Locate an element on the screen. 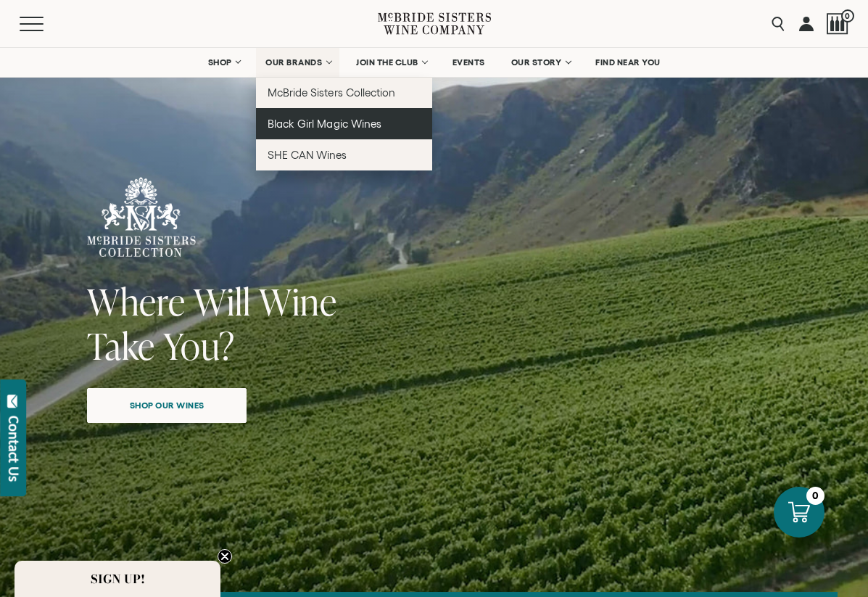 Image resolution: width=868 pixels, height=597 pixels. span: 0 is located at coordinates (848, 16).